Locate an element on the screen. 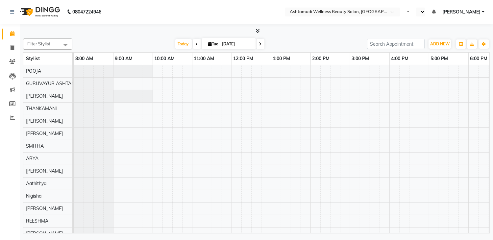  a: 11:00 AM is located at coordinates (204, 59).